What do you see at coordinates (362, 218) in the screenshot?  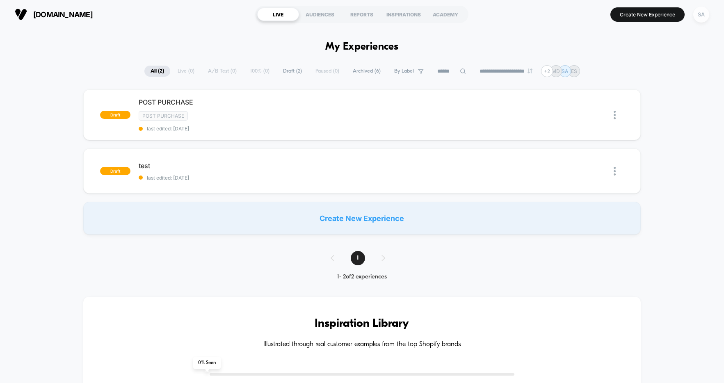 I see `div: Create New Experience` at bounding box center [362, 218].